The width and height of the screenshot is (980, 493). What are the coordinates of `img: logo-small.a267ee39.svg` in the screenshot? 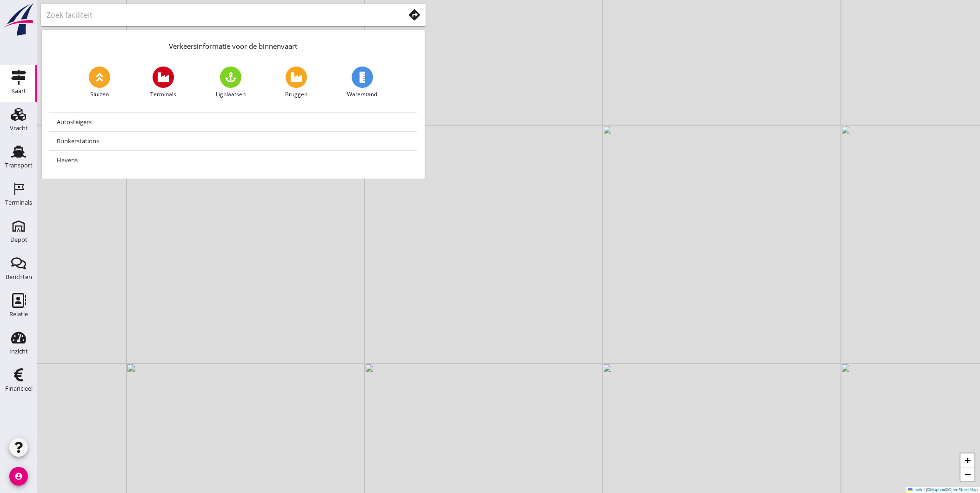 It's located at (18, 19).